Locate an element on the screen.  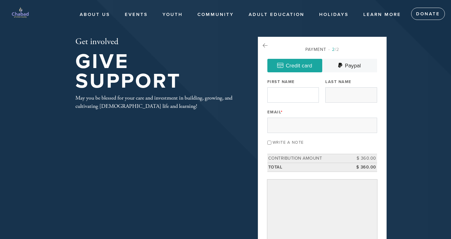
td: Total is located at coordinates (309, 167).